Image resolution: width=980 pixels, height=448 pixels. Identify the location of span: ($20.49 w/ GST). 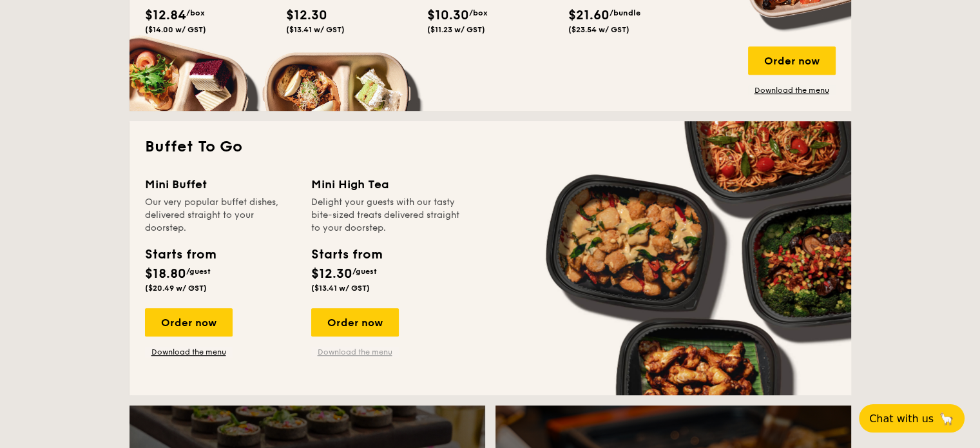
(176, 288).